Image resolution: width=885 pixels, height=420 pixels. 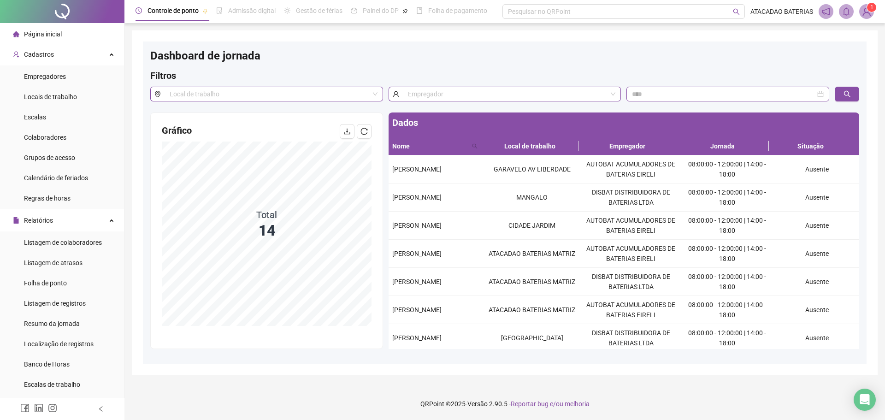 I want to click on span: Colaboradores, so click(x=45, y=137).